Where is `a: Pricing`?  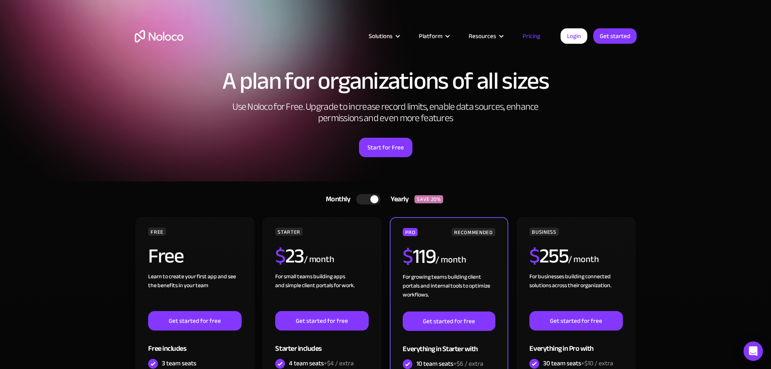 a: Pricing is located at coordinates (532, 36).